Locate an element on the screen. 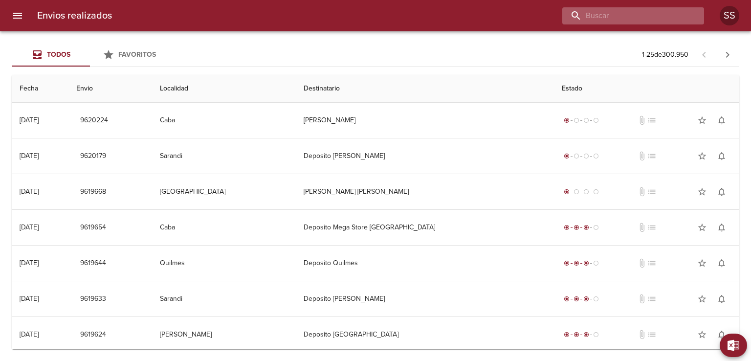  button: 9619644 is located at coordinates (93, 263).